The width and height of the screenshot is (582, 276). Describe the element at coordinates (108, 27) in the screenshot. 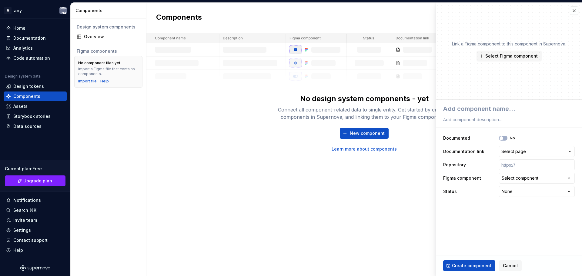

I see `div: Design system components` at that location.